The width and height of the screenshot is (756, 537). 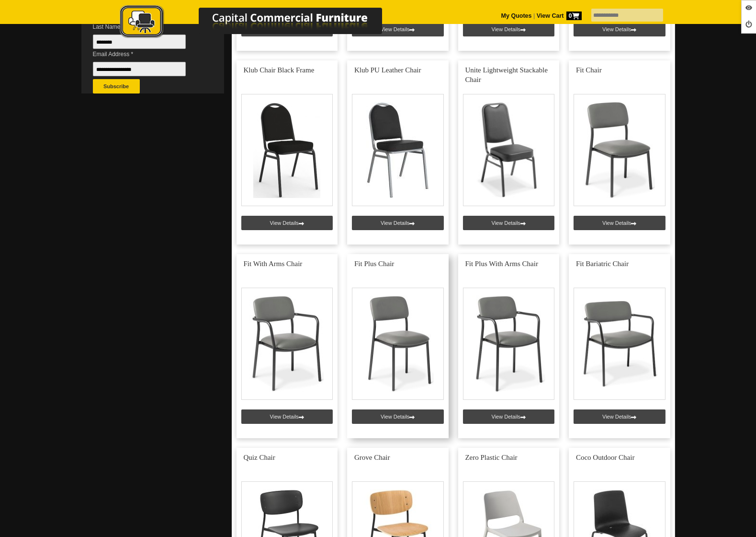 What do you see at coordinates (517, 16) in the screenshot?
I see `a: My Quotes` at bounding box center [517, 16].